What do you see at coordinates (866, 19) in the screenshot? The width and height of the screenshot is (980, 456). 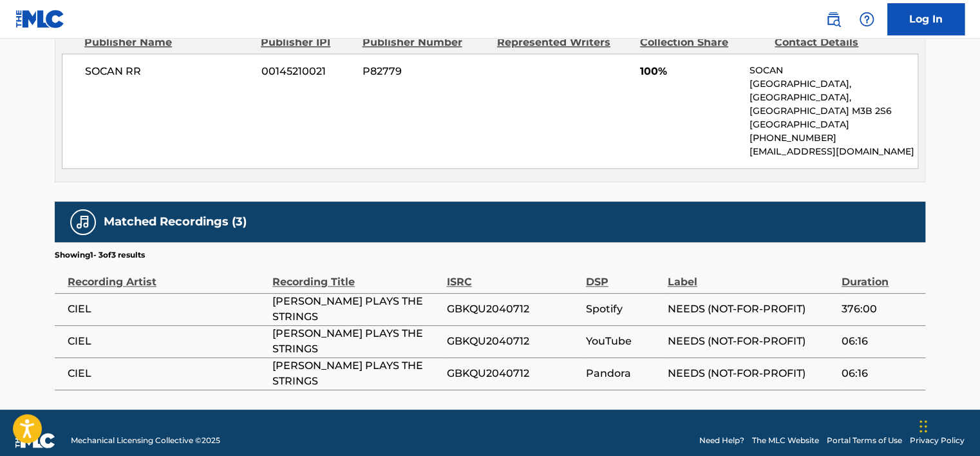 I see `div: Help` at bounding box center [866, 19].